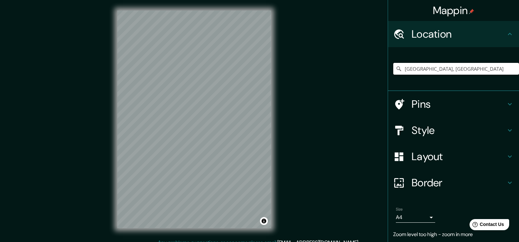 The image size is (519, 242). What do you see at coordinates (454, 34) in the screenshot?
I see `div: Location` at bounding box center [454, 34].